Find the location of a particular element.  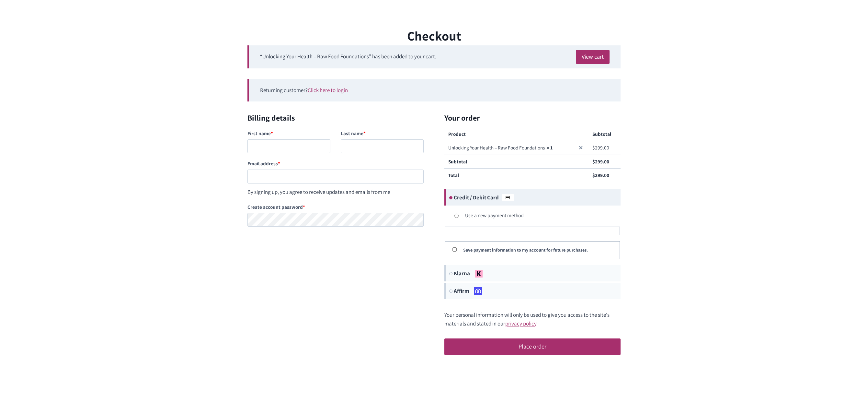

label: Last name is located at coordinates (382, 133).